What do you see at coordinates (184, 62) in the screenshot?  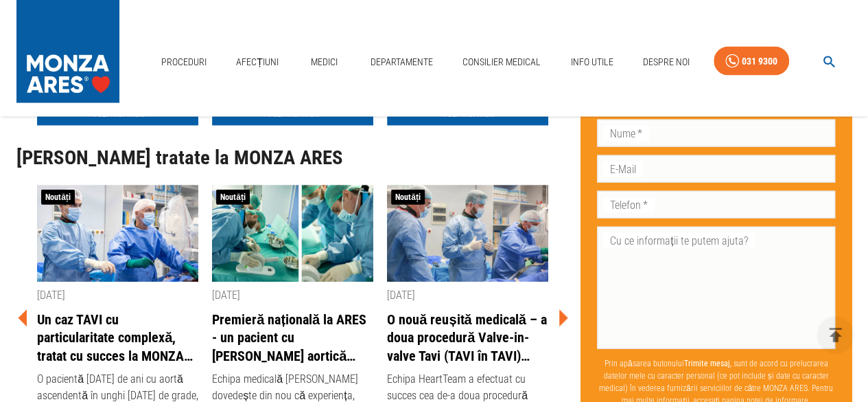 I see `a: Proceduri` at bounding box center [184, 62].